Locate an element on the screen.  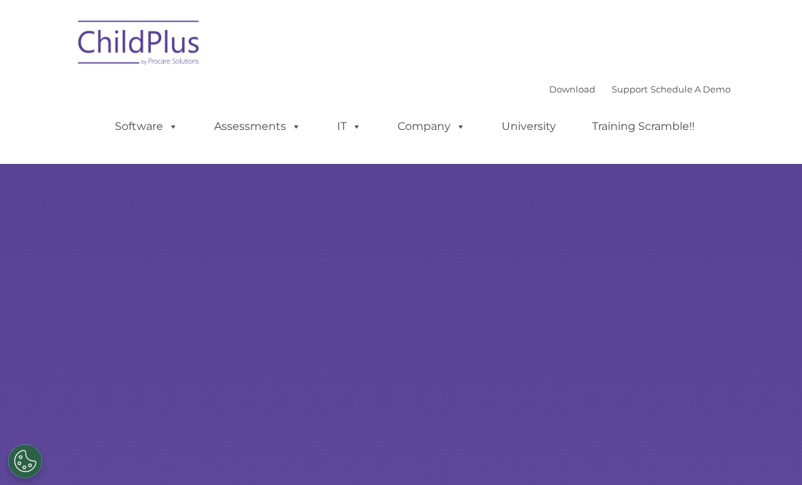
a: Schedule A Demo is located at coordinates (691, 89).